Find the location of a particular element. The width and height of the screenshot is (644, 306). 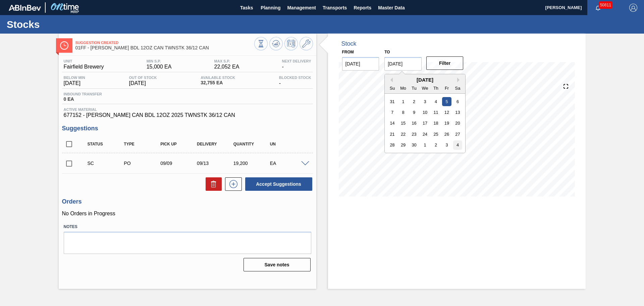

div: Sa is located at coordinates (457, 88).